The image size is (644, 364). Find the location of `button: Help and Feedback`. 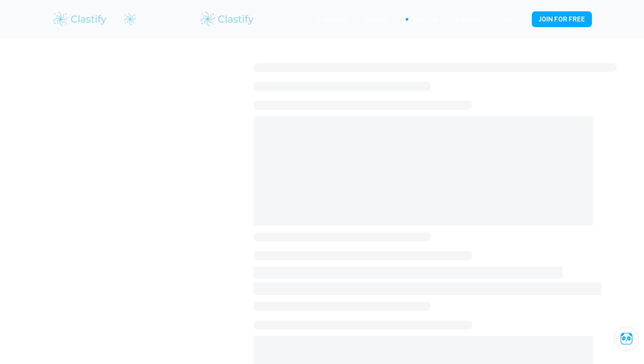

button: Help and Feedback is located at coordinates (523, 19).